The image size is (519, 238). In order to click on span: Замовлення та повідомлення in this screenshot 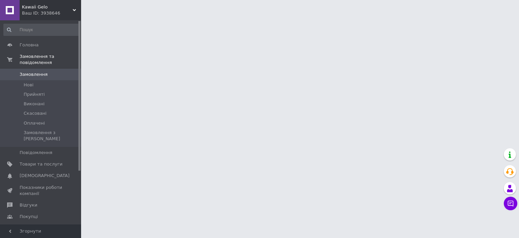, I will do `click(50, 60)`.